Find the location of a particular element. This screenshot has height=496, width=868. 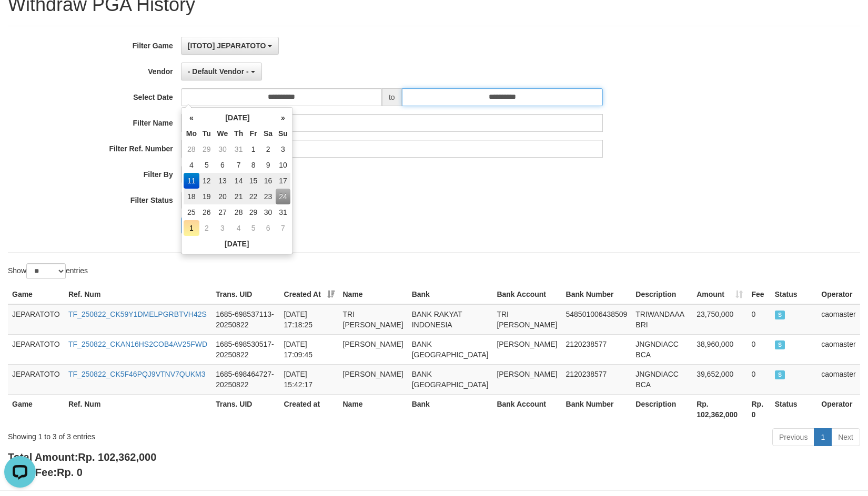

div: Showing 1 to 3 of 3 entries is located at coordinates (181, 435).